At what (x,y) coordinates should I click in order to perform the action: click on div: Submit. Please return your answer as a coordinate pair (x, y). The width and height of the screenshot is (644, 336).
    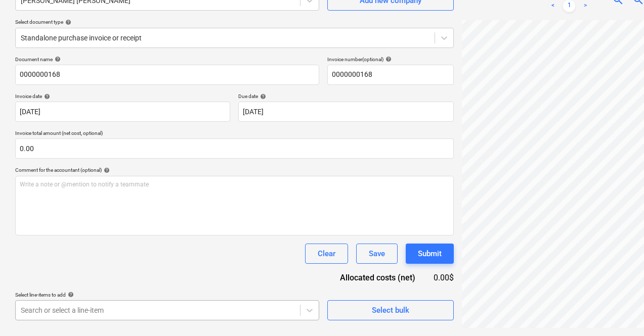
    Looking at the image, I should click on (429, 254).